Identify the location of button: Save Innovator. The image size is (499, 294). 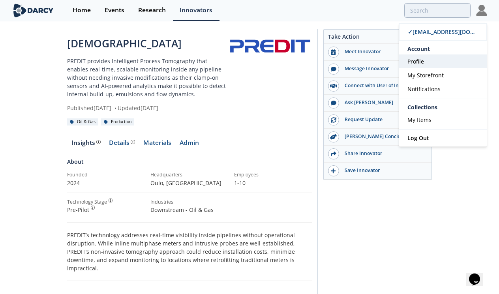
(378, 171).